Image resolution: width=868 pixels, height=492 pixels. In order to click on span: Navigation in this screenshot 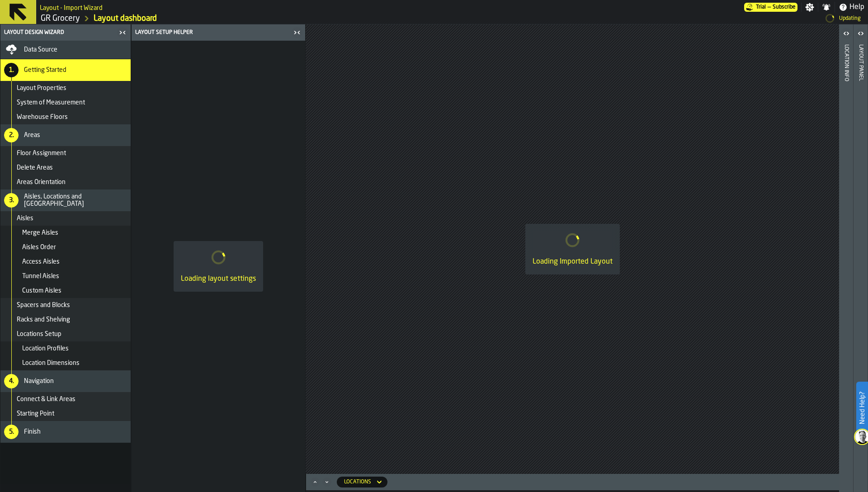, I will do `click(38, 381)`.